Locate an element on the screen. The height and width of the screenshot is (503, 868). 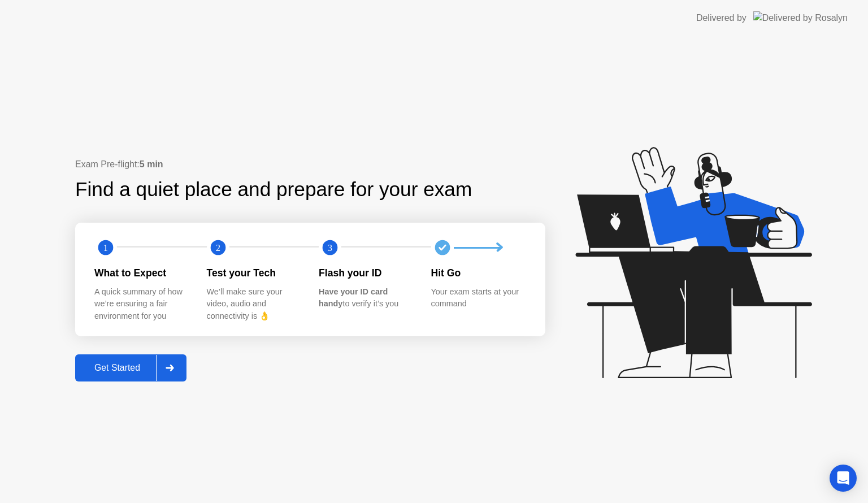
div: Hit Go is located at coordinates (478, 273).